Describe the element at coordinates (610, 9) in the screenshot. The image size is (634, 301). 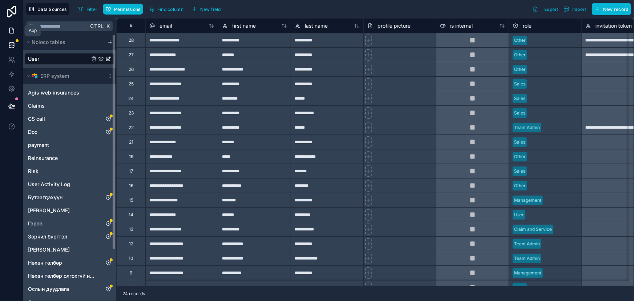
I see `a: New record` at that location.